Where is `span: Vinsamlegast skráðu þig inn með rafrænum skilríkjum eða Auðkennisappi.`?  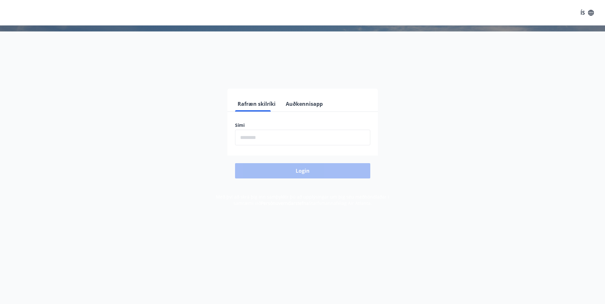
span: Vinsamlegast skráðu þig inn með rafrænum skilríkjum eða Auðkennisappi. is located at coordinates (303, 72).